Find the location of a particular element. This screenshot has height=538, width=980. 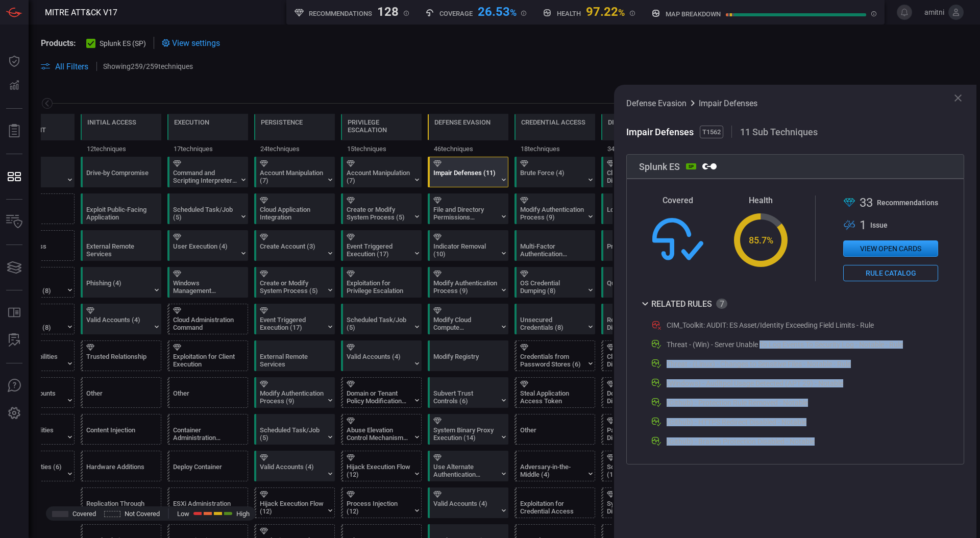

div: T1675: ESXi Administration Command (Not covered) is located at coordinates (208, 503).